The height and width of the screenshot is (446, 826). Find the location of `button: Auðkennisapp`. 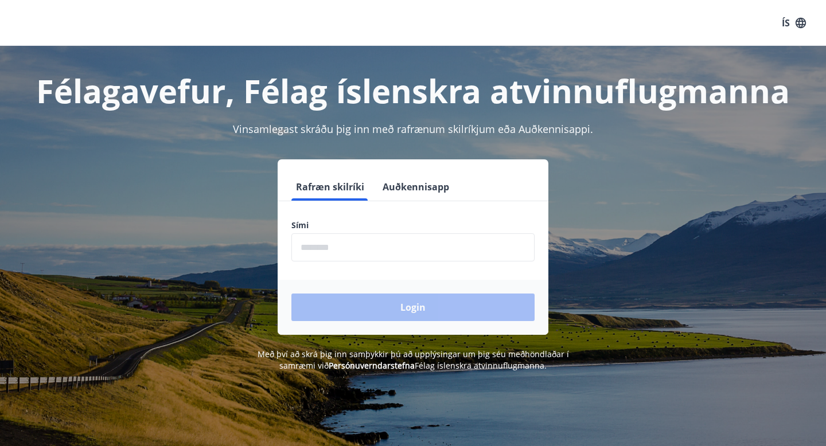

button: Auðkennisapp is located at coordinates (416, 187).